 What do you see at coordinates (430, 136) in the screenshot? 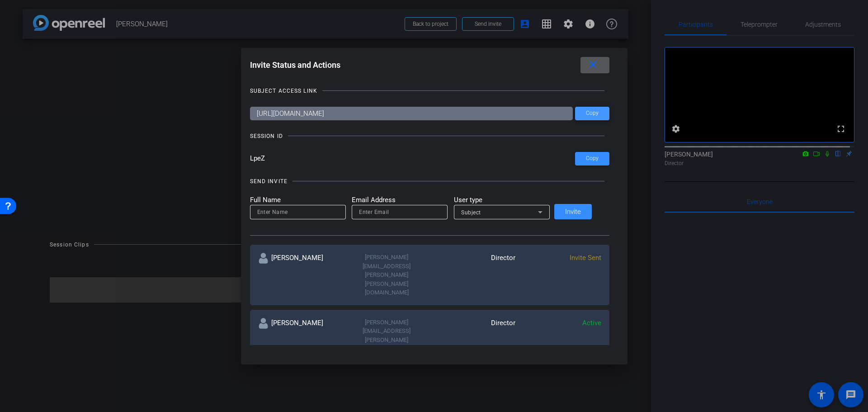
I see `openreel-title-line: SESSION ID` at bounding box center [430, 136].